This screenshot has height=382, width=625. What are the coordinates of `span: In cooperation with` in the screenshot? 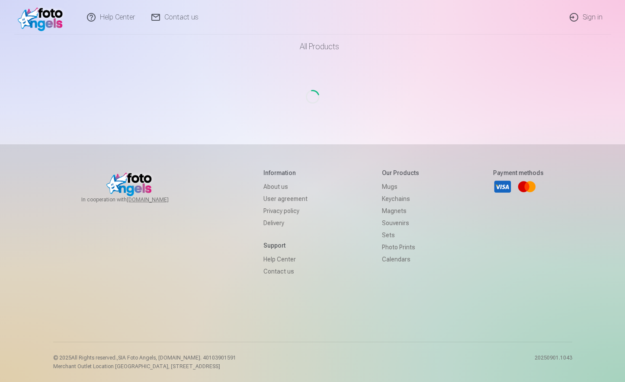 It's located at (135, 200).